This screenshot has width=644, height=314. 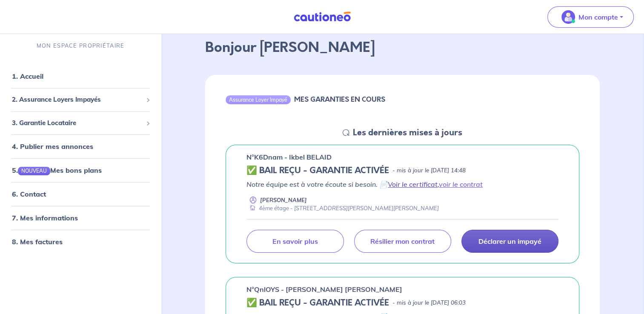 What do you see at coordinates (402, 184) in the screenshot?
I see `p: Notre équipe est à votre écoute si besoin. 📄 ,` at bounding box center [402, 184].